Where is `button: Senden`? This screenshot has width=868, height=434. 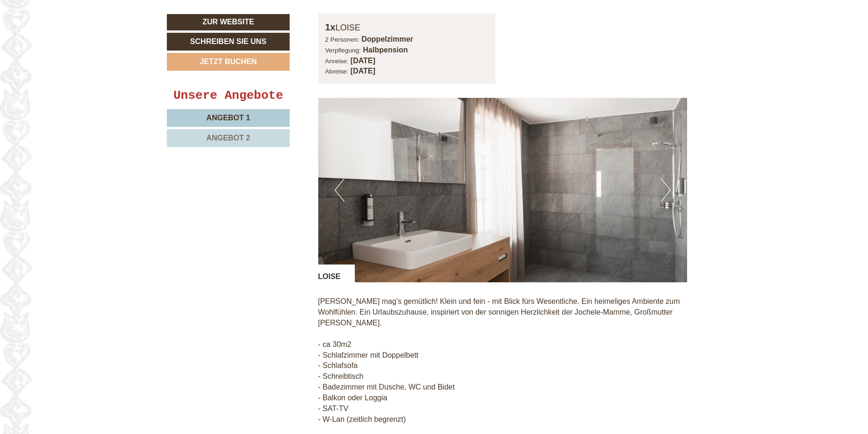 button: Senden is located at coordinates (338, 255).